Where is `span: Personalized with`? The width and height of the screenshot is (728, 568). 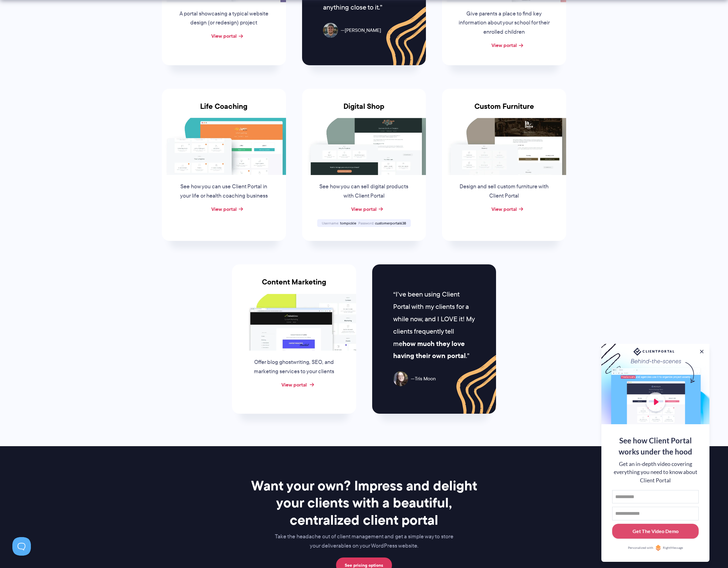
span: Personalized with is located at coordinates (641, 548).